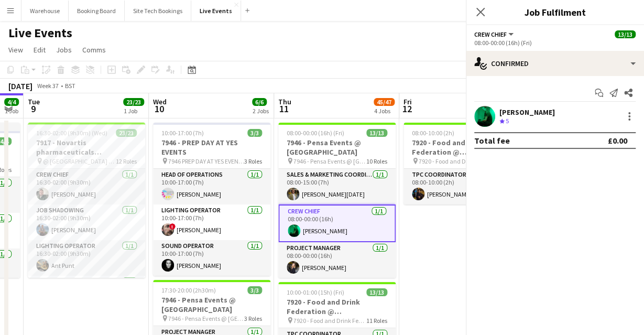 This screenshot has width=644, height=335. I want to click on span: 10:00-01:00 (15h) (Fri), so click(316, 292).